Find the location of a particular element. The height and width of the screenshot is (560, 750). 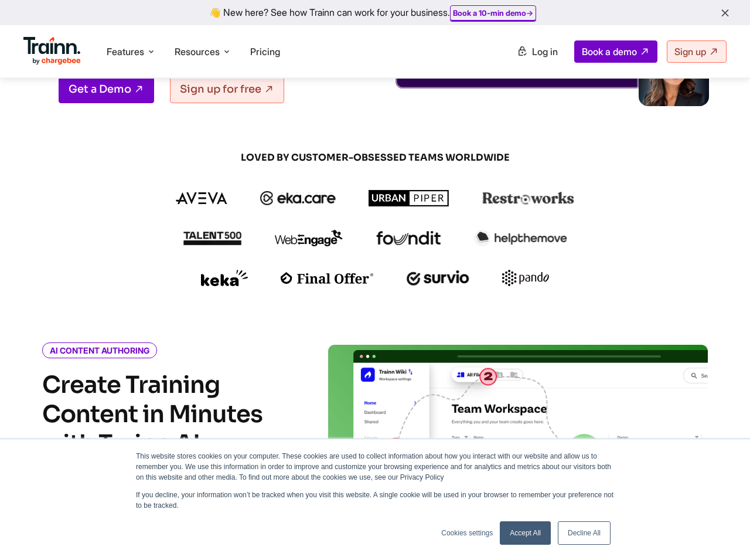

img: pando logo is located at coordinates (526, 278).